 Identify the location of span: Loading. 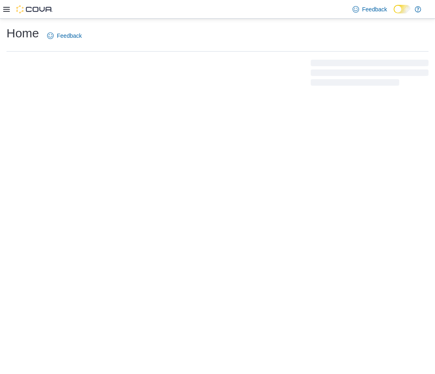
(370, 74).